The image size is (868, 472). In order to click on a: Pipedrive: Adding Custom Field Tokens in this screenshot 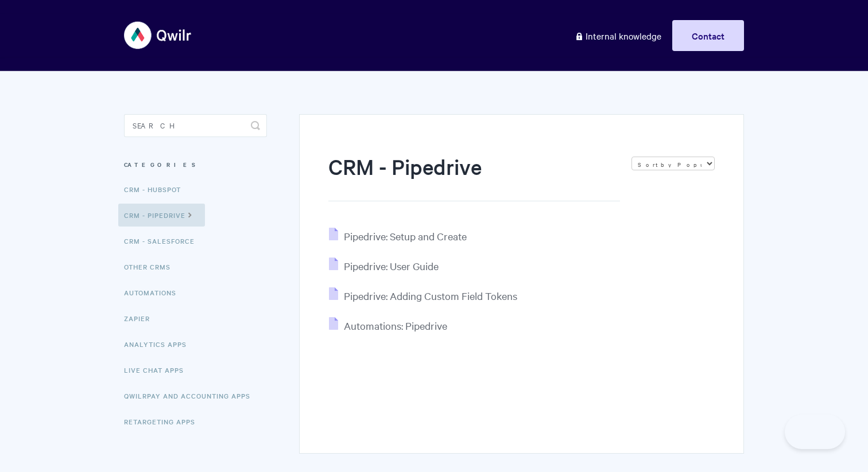, I will do `click(423, 296)`.